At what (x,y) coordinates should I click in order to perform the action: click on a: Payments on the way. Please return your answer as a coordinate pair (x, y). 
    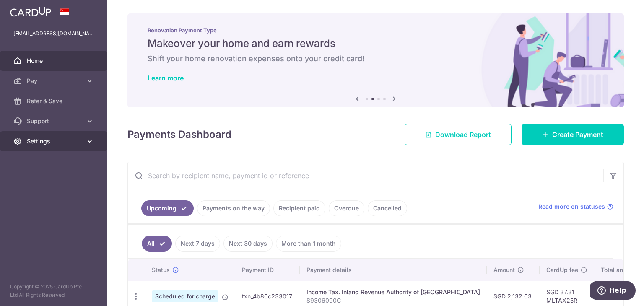
    Looking at the image, I should click on (234, 208).